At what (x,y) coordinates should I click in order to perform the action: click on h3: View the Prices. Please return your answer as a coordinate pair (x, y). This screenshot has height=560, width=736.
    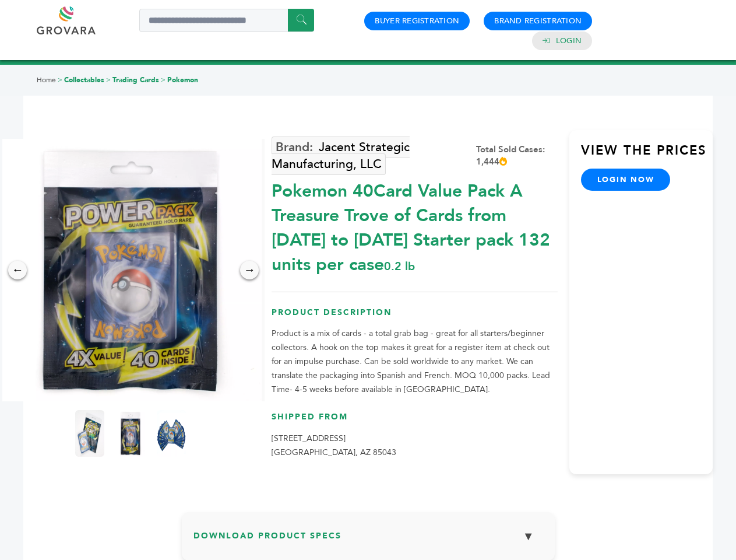
    Looking at the image, I should click on (647, 155).